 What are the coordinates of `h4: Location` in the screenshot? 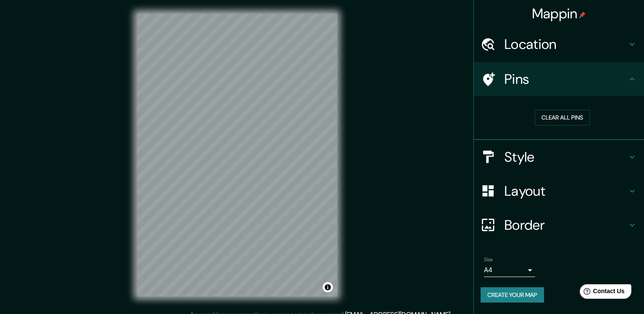 It's located at (566, 44).